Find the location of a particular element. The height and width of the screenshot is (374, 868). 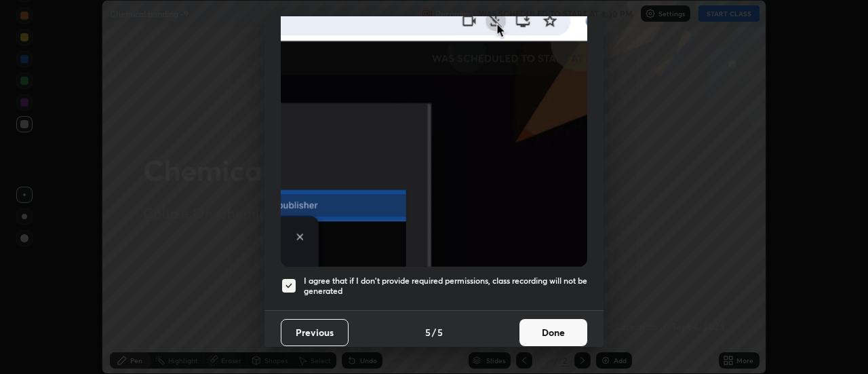

button: Done is located at coordinates (553, 333).